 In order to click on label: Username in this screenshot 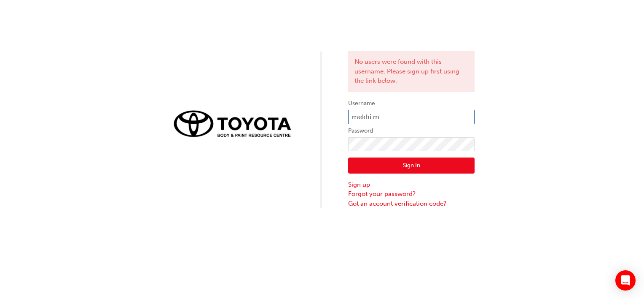, I will do `click(411, 103)`.